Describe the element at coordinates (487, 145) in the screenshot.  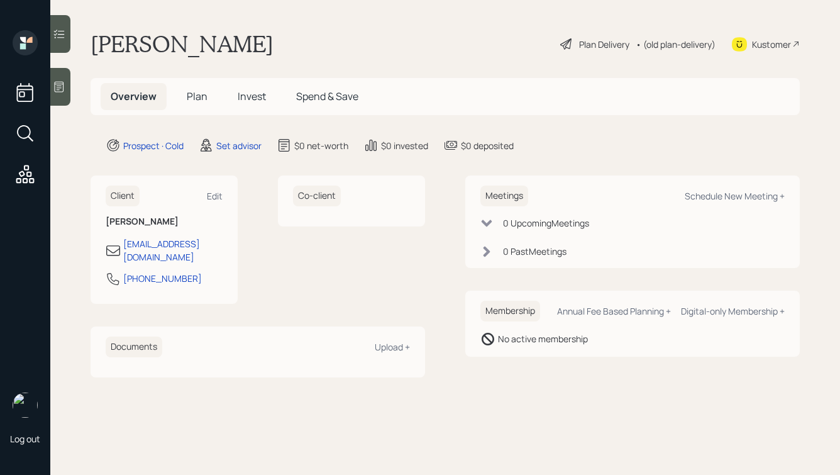
I see `div: $0 deposited` at that location.